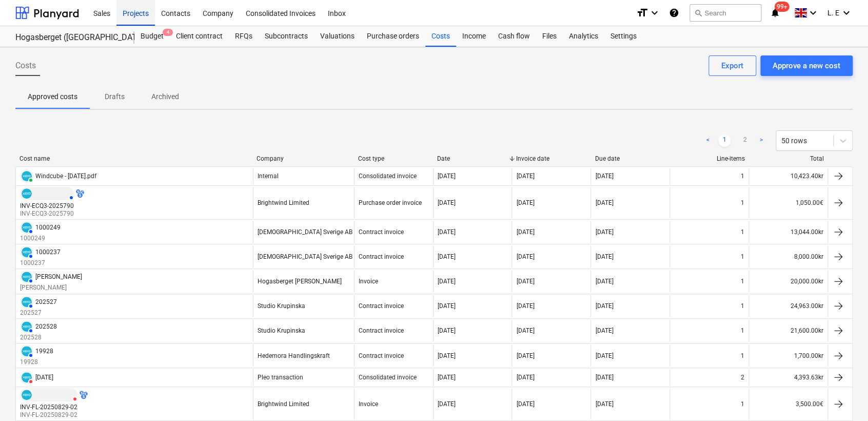 This screenshot has width=868, height=421. I want to click on div: Cost type, so click(393, 159).